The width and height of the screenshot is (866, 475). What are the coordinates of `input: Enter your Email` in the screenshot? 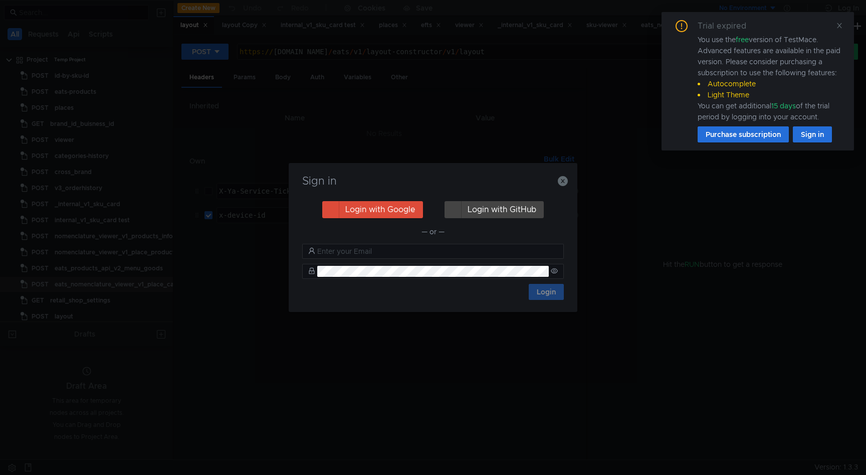 It's located at (438, 251).